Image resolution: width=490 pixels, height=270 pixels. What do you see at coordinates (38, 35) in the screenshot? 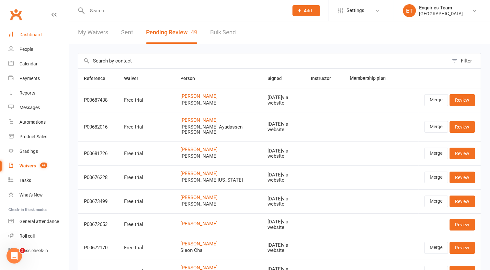
I see `a: Dashboard` at bounding box center [38, 35].